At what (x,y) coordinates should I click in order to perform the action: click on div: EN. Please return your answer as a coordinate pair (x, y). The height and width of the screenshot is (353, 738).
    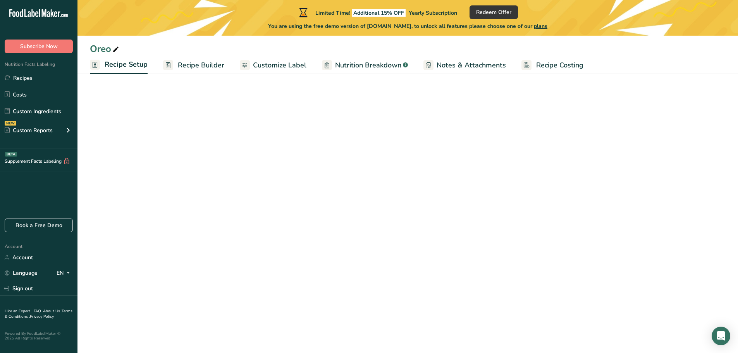
    Looking at the image, I should click on (65, 273).